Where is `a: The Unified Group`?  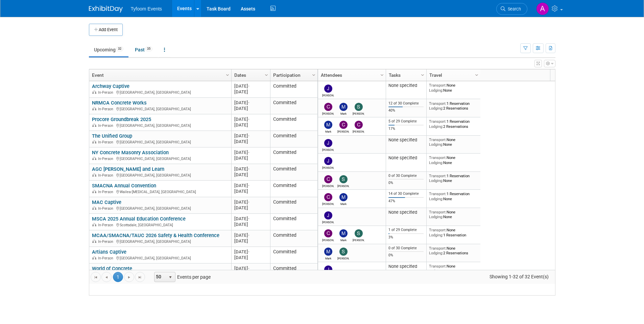 a: The Unified Group is located at coordinates (112, 136).